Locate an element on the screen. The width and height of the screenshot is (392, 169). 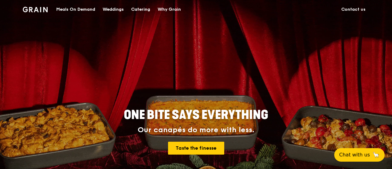
a: Why Grain is located at coordinates (169, 10).